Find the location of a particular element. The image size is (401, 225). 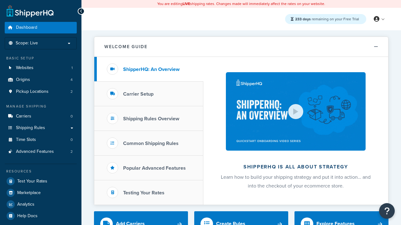

li: Dashboard is located at coordinates (41, 28).